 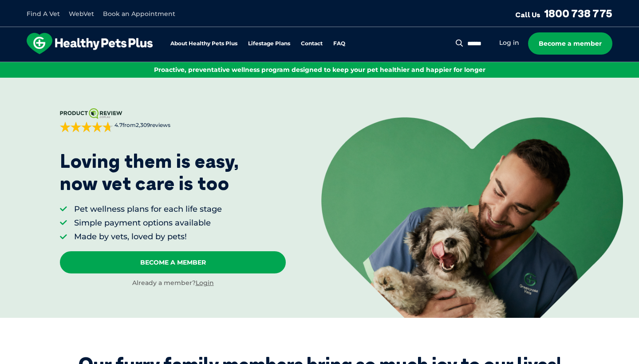 I want to click on button: Search, so click(x=459, y=43).